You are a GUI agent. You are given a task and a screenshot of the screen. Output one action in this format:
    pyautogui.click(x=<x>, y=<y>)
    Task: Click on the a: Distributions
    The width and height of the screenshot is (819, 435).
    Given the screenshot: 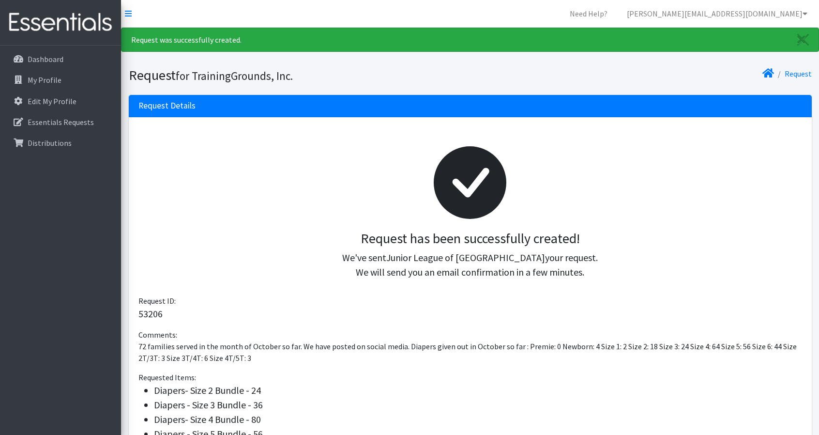 What is the action you would take?
    pyautogui.click(x=60, y=143)
    